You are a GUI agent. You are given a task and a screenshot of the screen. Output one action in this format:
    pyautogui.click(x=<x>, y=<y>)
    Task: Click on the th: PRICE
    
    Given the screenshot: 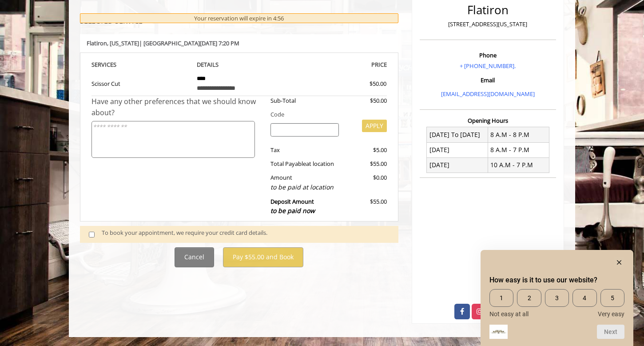 What is the action you would take?
    pyautogui.click(x=337, y=64)
    